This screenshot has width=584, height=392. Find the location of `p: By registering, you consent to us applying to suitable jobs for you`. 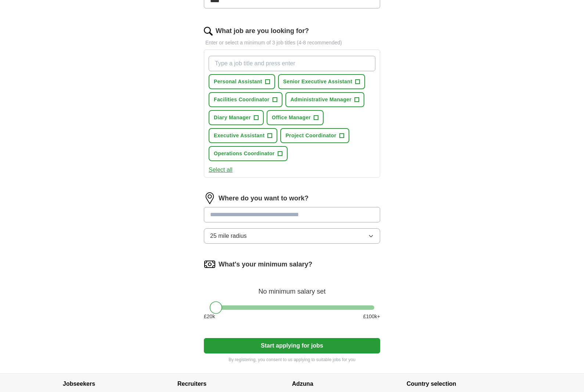

p: By registering, you consent to us applying to suitable jobs for you is located at coordinates (292, 360).